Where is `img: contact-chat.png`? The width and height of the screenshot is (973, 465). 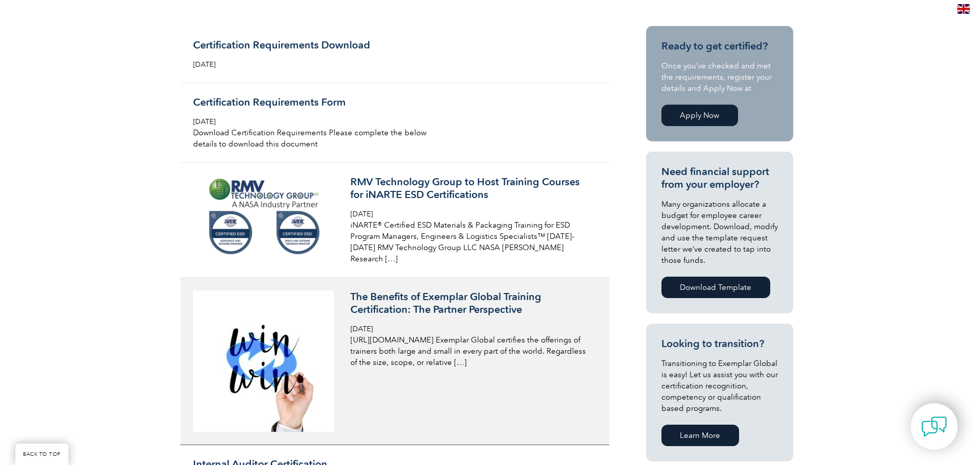
img: contact-chat.png is located at coordinates (934, 427).